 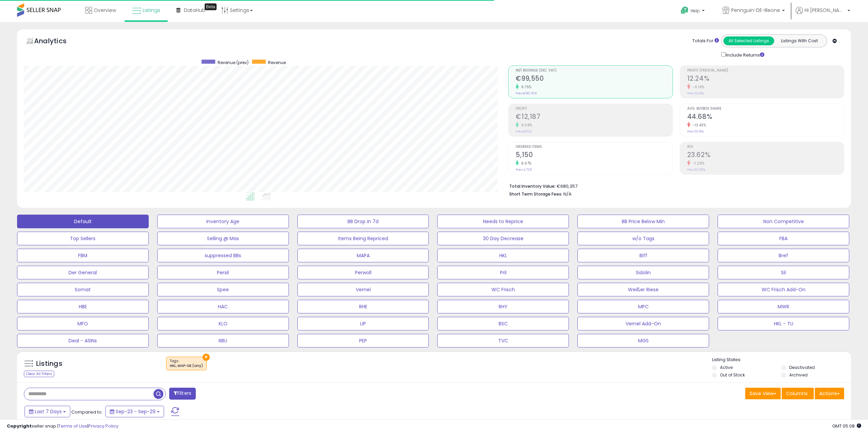 I want to click on span: DataHub, so click(x=194, y=11).